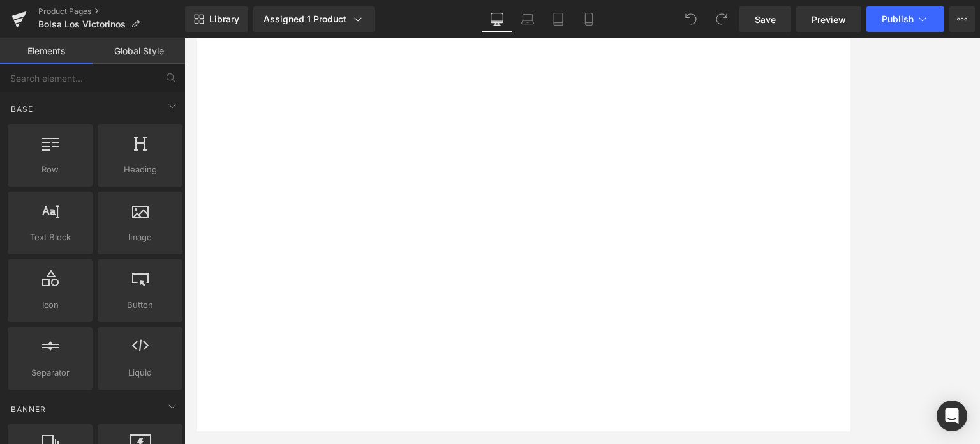 The height and width of the screenshot is (444, 980). What do you see at coordinates (906, 19) in the screenshot?
I see `button: Publish` at bounding box center [906, 19].